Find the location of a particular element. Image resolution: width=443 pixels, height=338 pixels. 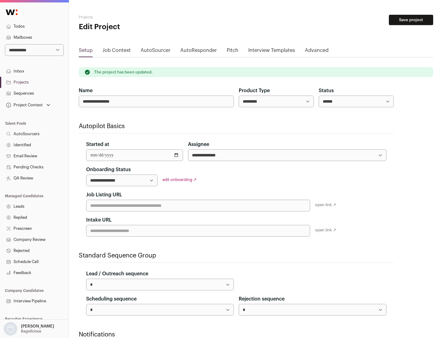

a: Job Context is located at coordinates (117, 52).